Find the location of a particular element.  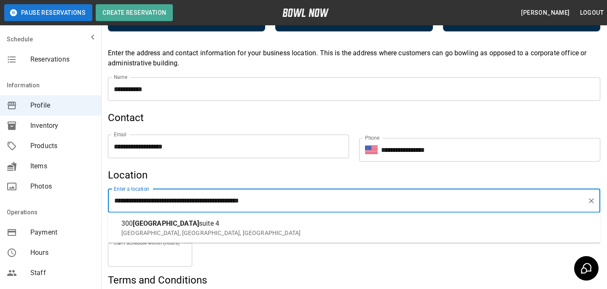

h5: Contact is located at coordinates (354, 118).